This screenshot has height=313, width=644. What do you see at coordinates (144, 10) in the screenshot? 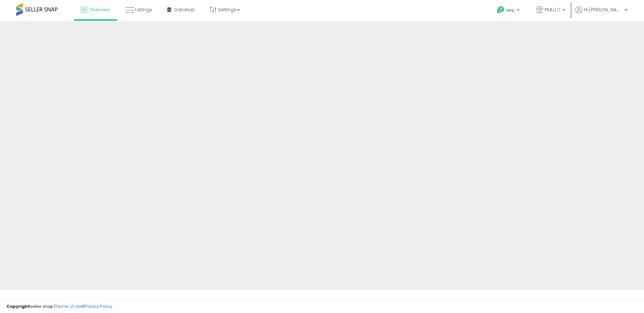
I see `span: Listings` at bounding box center [144, 10].